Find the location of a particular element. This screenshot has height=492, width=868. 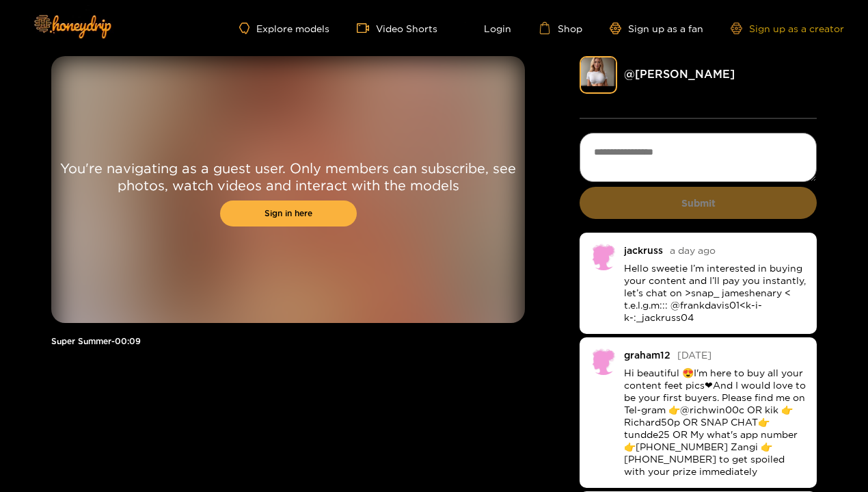

button: Submit is located at coordinates (698, 203).